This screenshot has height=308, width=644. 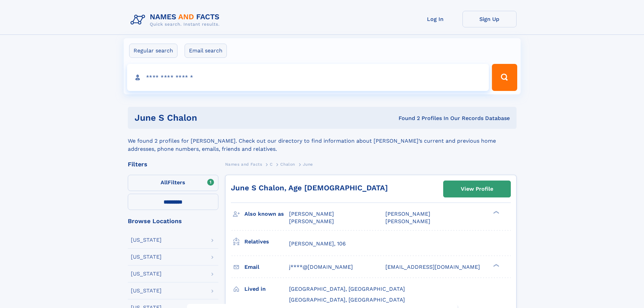 What do you see at coordinates (267, 289) in the screenshot?
I see `h3: Lived in` at bounding box center [267, 289].